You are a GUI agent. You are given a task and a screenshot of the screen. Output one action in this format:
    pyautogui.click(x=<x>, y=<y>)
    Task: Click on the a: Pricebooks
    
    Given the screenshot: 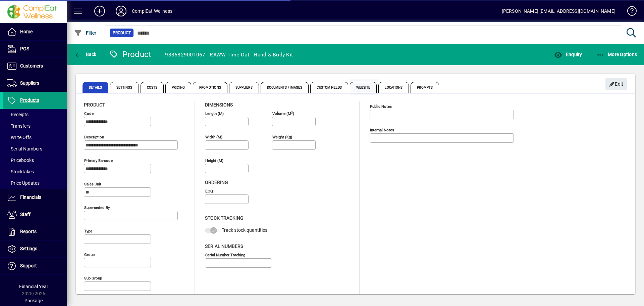 What is the action you would take?
    pyautogui.click(x=35, y=160)
    